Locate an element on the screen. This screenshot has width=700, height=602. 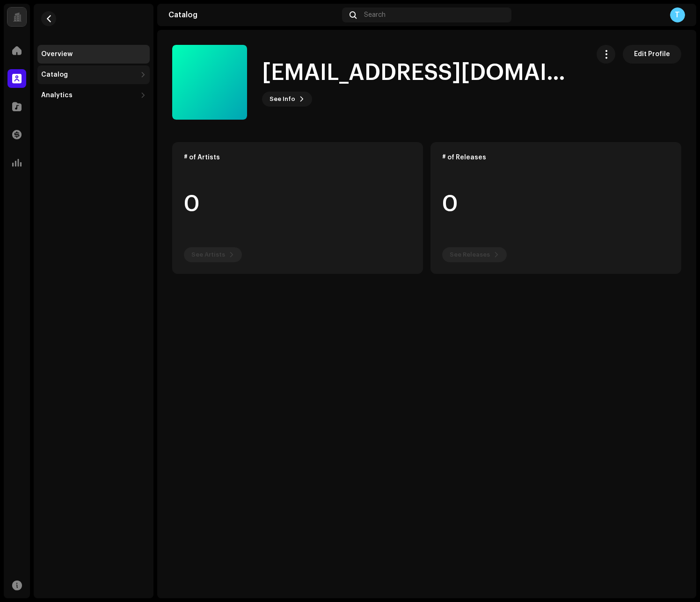
re-o-card-data: # of Artists is located at coordinates (298, 208).